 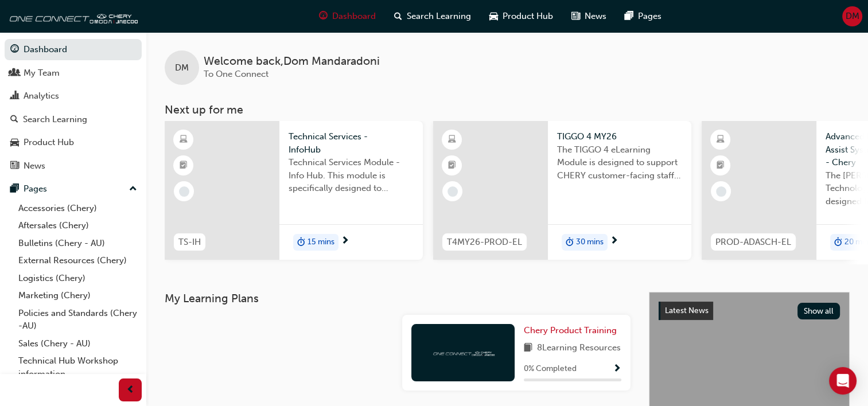 I want to click on span: 30 mins, so click(x=590, y=242).